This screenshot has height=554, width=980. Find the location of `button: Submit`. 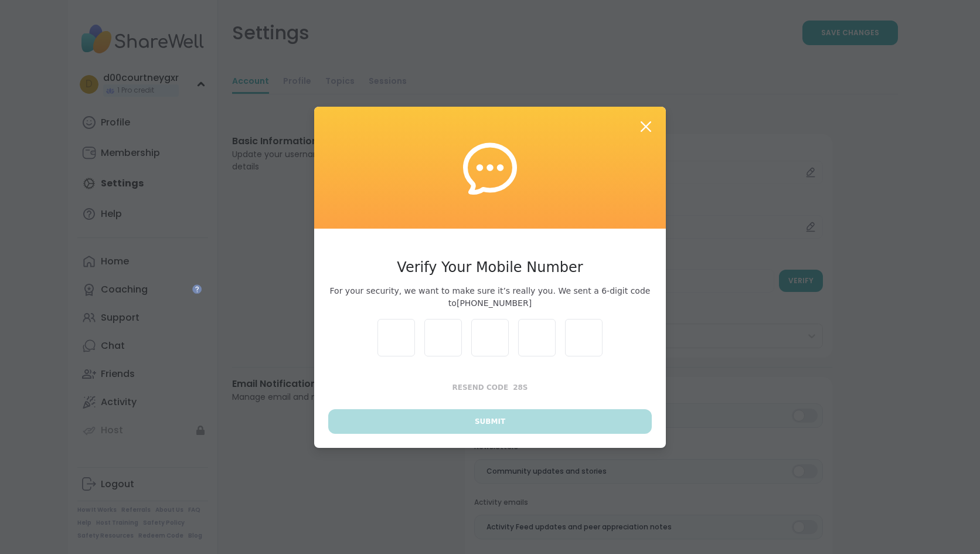

button: Submit is located at coordinates (490, 422).